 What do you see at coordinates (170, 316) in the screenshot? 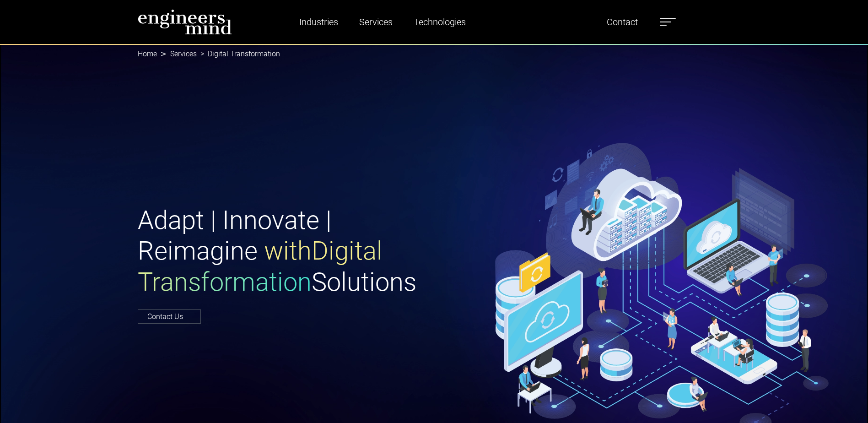
I see `a: Contact Us` at bounding box center [170, 316].